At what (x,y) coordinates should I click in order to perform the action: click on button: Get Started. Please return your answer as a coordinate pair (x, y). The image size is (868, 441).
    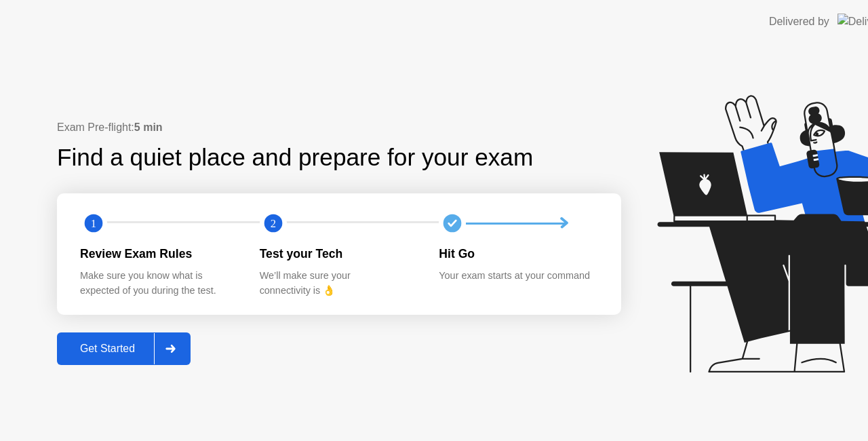
    Looking at the image, I should click on (123, 348).